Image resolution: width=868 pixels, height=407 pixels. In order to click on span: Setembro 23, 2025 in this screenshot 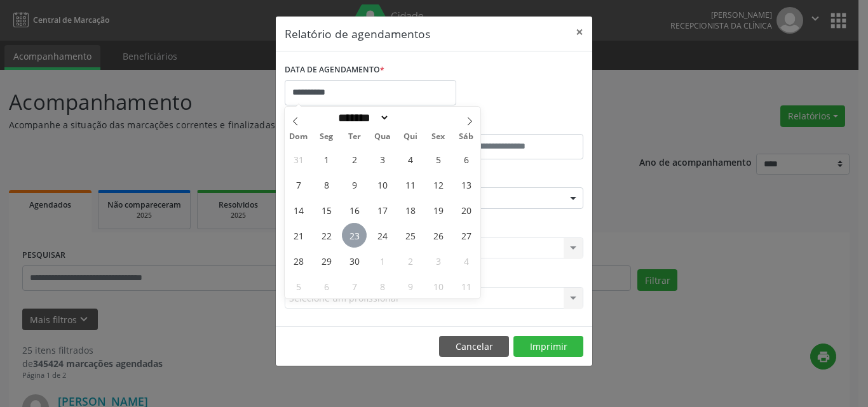, I will do `click(354, 235)`.